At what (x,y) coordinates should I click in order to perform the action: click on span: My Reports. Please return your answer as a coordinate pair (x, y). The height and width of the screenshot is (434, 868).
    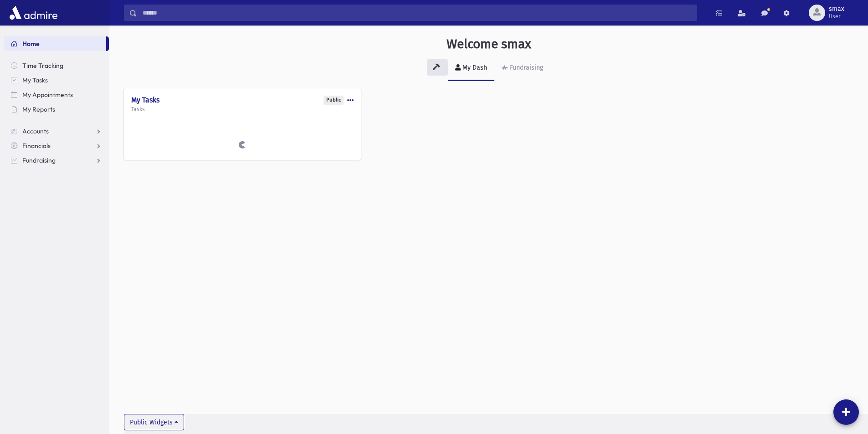
    Looking at the image, I should click on (39, 109).